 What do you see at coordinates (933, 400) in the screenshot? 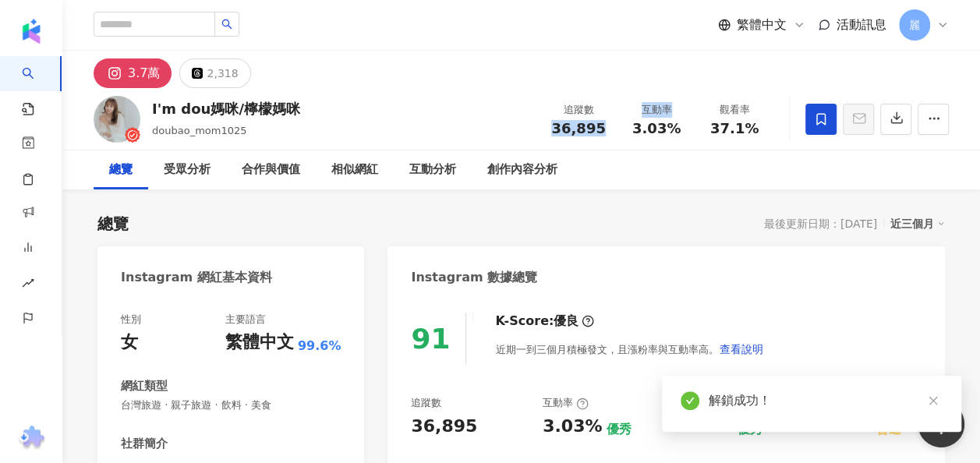
I see `span: close` at bounding box center [933, 400].